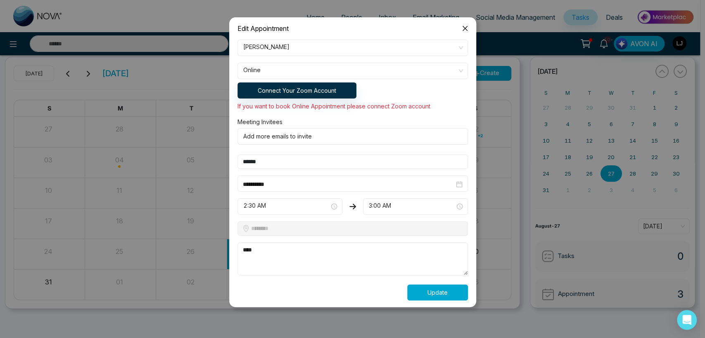 This screenshot has width=705, height=338. What do you see at coordinates (465, 28) in the screenshot?
I see `span: close` at bounding box center [465, 28].